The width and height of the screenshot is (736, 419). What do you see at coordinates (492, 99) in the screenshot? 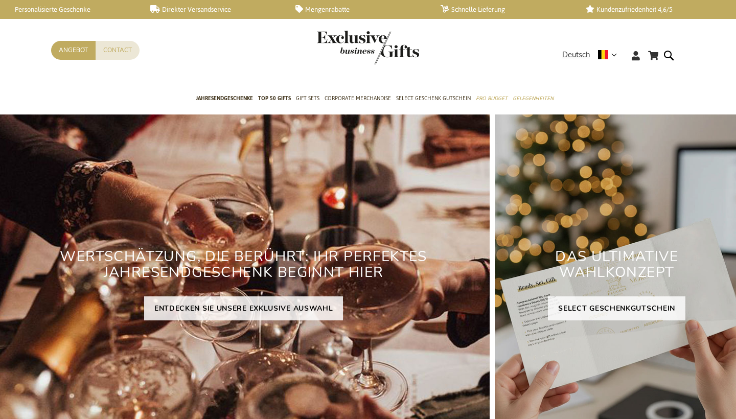
I see `a: Pro Budget` at bounding box center [492, 99].